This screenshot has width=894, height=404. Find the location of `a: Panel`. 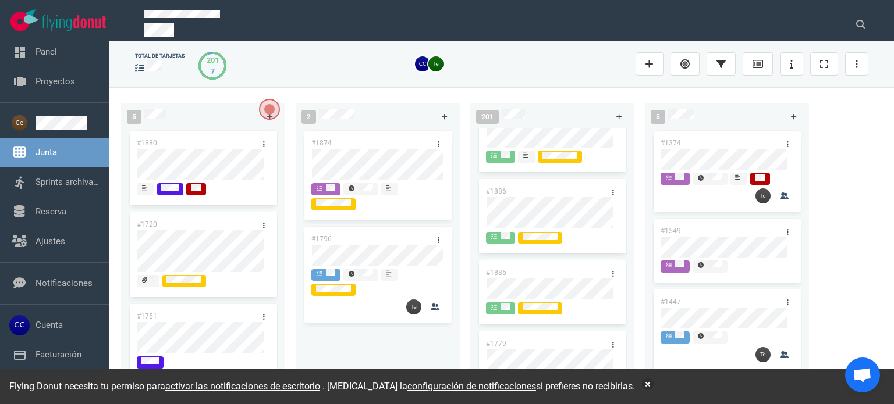

a: Panel is located at coordinates (46, 52).